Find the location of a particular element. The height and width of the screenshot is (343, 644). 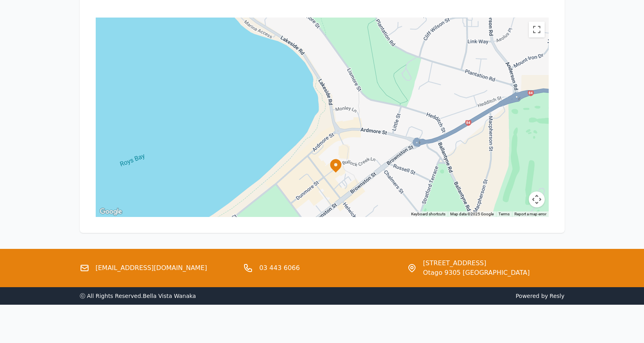

span: ⓒ All Rights Reserved. Bella Vista Wanaka is located at coordinates (138, 296).